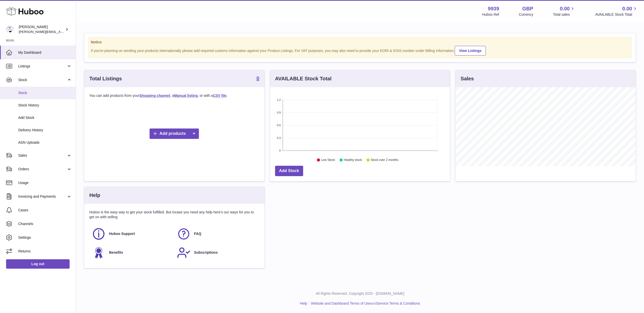  I want to click on div: Currency, so click(526, 14).